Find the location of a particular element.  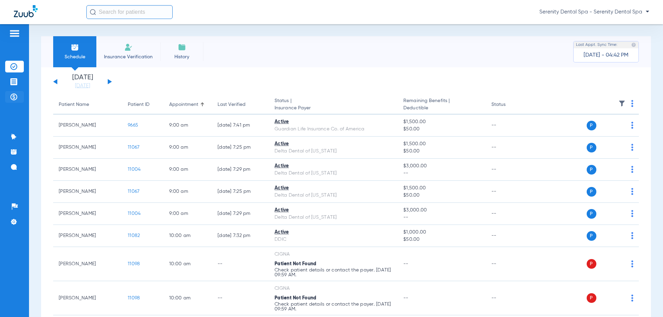

span: 11082 is located at coordinates (134, 236).